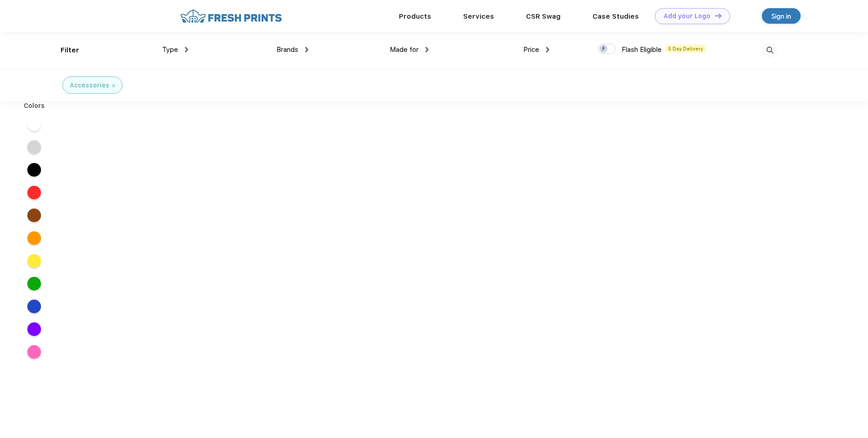  What do you see at coordinates (34, 106) in the screenshot?
I see `div: Colors` at bounding box center [34, 106].